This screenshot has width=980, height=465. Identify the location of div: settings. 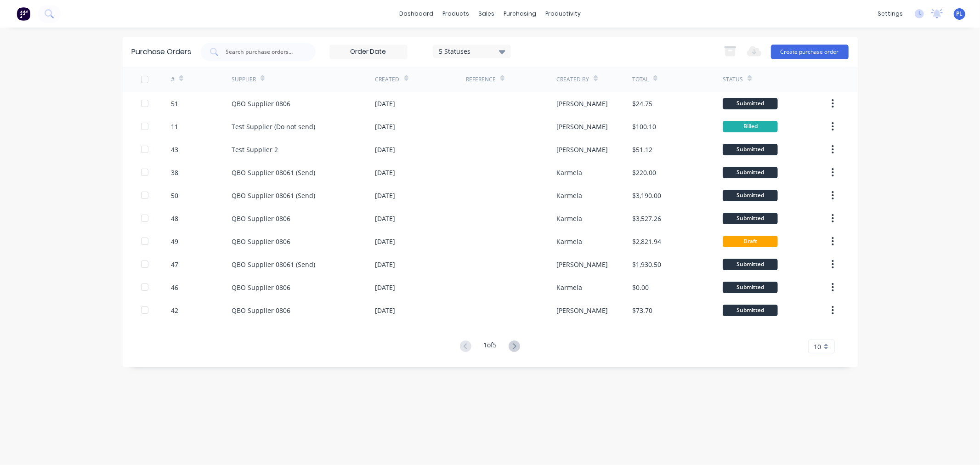
(890, 14).